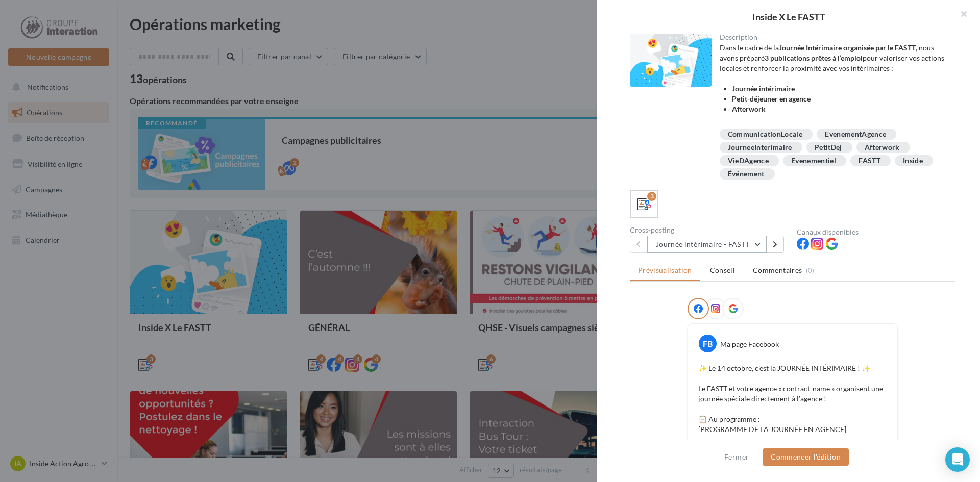 This screenshot has height=482, width=980. Describe the element at coordinates (708, 343) in the screenshot. I see `div: FB` at that location.